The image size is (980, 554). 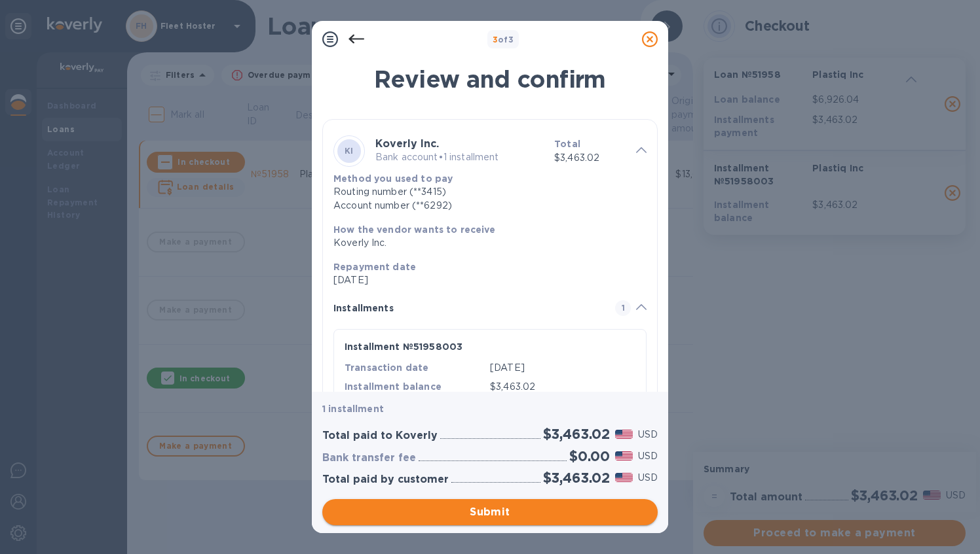 I want to click on div: Installments1, so click(x=490, y=308).